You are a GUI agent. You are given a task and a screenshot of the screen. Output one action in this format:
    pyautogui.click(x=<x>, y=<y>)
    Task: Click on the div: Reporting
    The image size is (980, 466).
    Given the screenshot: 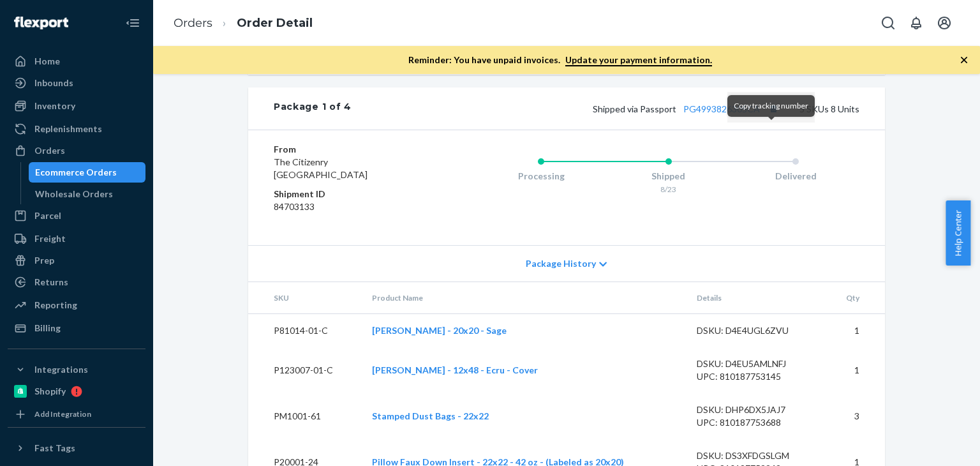 What is the action you would take?
    pyautogui.click(x=55, y=305)
    